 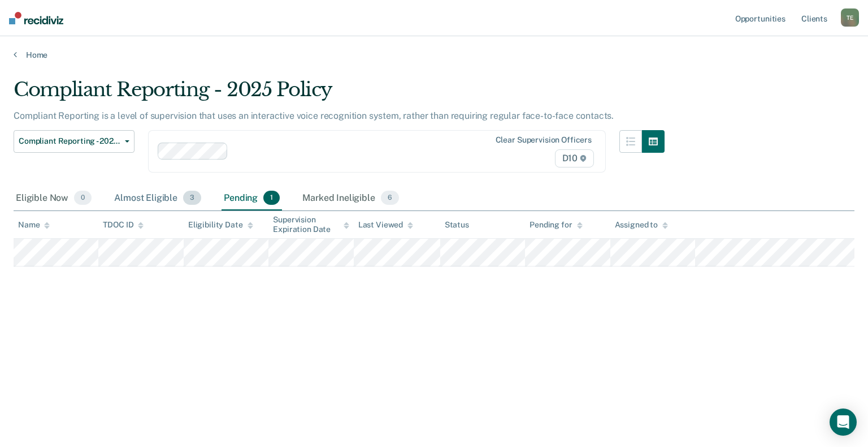 I want to click on div: T E, so click(x=850, y=17).